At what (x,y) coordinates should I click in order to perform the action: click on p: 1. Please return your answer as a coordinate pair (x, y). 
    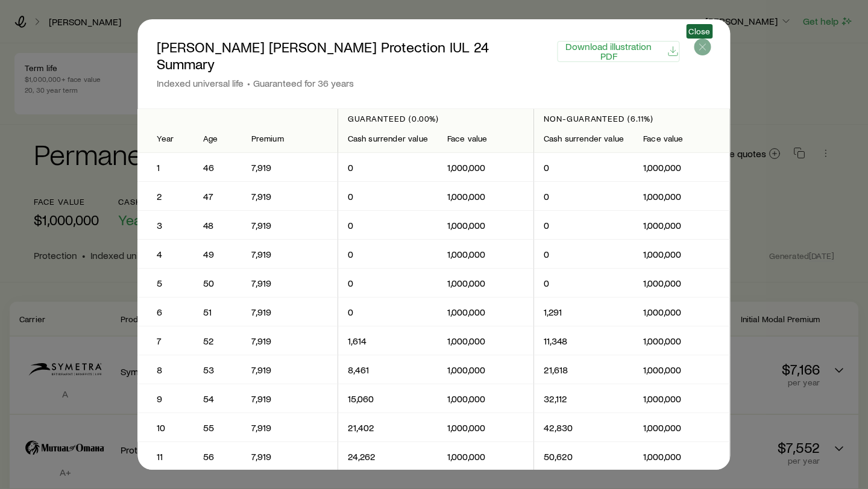
    Looking at the image, I should click on (165, 168).